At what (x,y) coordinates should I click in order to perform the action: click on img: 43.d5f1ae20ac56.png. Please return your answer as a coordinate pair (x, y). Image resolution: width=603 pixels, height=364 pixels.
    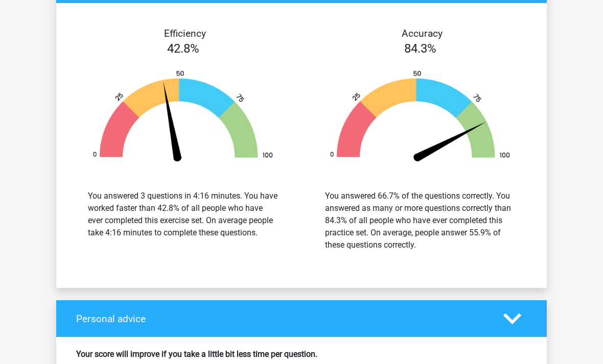
    Looking at the image, I should click on (183, 117).